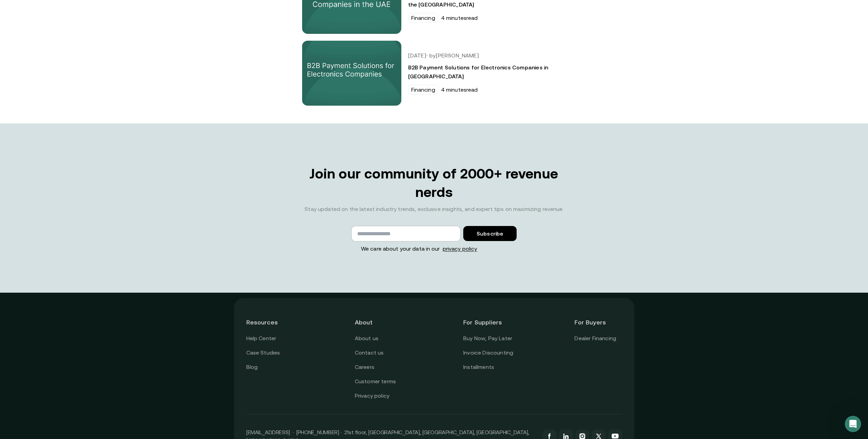 The image size is (868, 439). Describe the element at coordinates (375, 381) in the screenshot. I see `a: Customer terms` at that location.